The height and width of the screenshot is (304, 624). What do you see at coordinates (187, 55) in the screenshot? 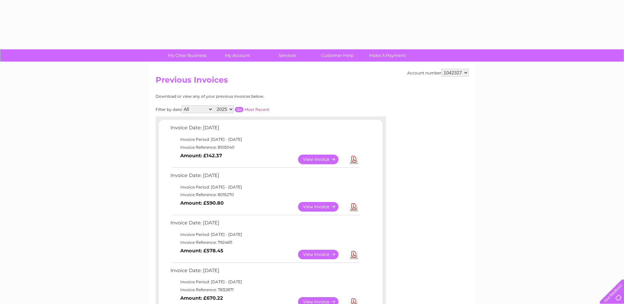
I see `a: My Clear Business` at bounding box center [187, 55].